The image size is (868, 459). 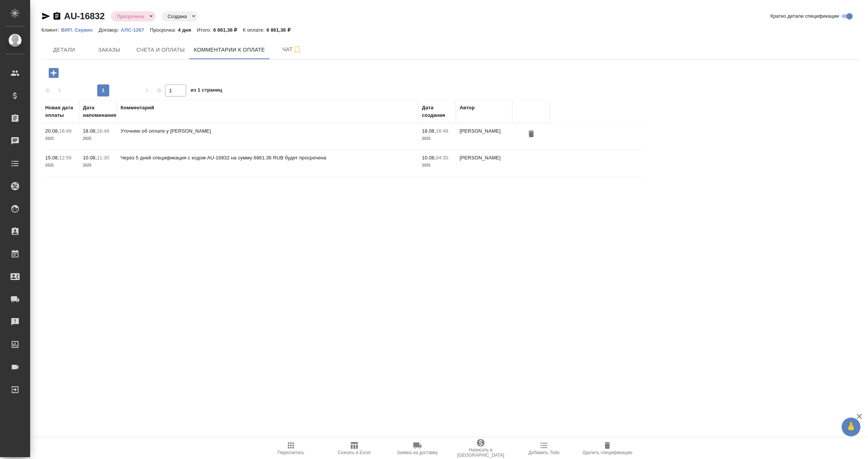 What do you see at coordinates (177, 16) in the screenshot?
I see `button: Создана` at bounding box center [177, 16].